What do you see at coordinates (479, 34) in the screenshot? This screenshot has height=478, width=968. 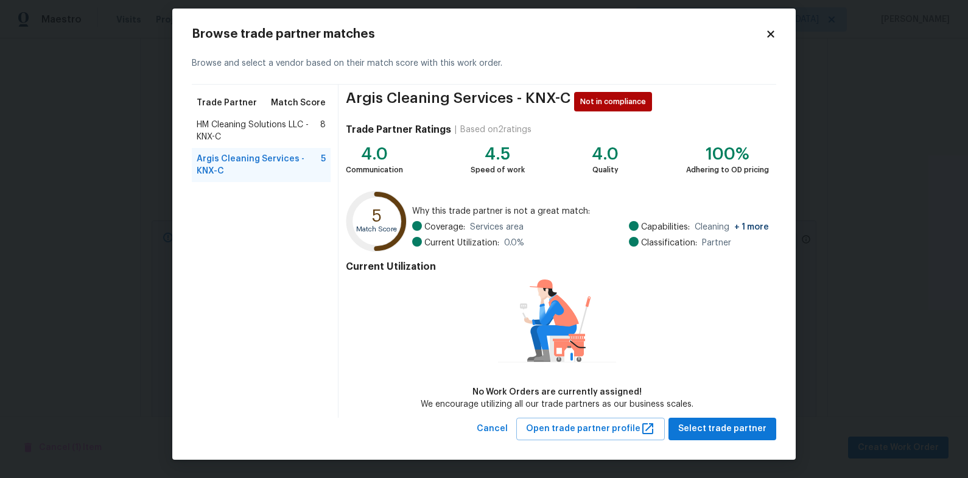 I see `h2: Browse trade partner matches` at bounding box center [479, 34].